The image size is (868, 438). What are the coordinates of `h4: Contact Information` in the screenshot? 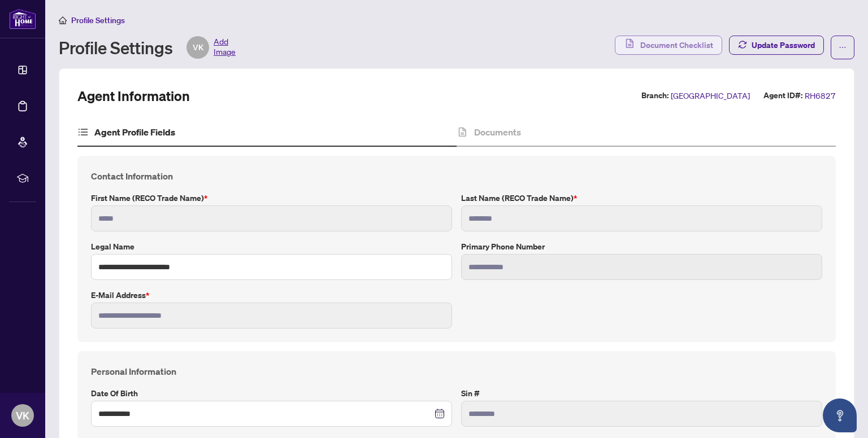 It's located at (456, 176).